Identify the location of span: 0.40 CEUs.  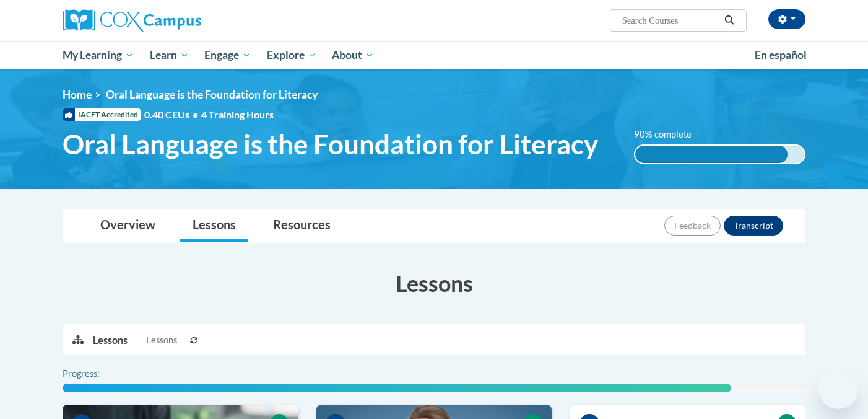
(172, 115).